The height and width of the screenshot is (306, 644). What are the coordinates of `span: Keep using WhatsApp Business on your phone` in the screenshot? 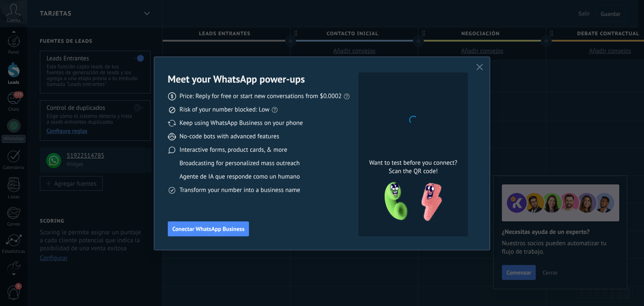 It's located at (241, 123).